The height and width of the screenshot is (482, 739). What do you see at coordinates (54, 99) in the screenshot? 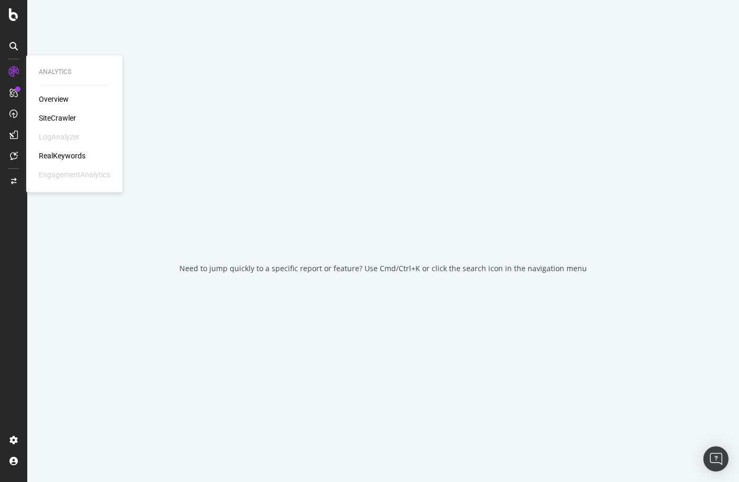
I see `a: Overview` at bounding box center [54, 99].